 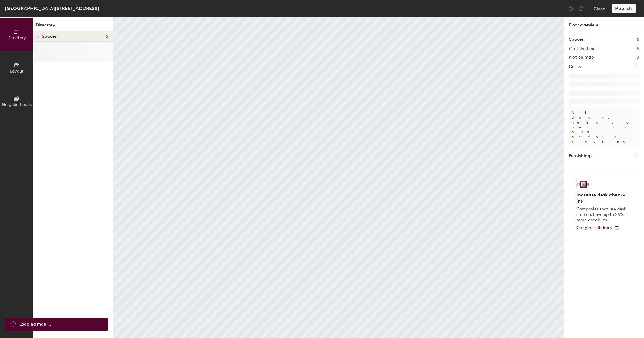 I want to click on h1: Furnishings, so click(x=581, y=156).